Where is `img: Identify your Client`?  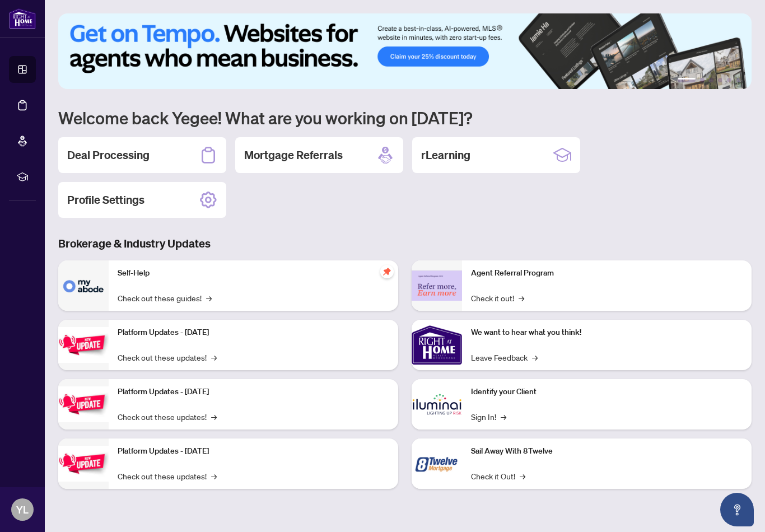
img: Identify your Client is located at coordinates (437, 405).